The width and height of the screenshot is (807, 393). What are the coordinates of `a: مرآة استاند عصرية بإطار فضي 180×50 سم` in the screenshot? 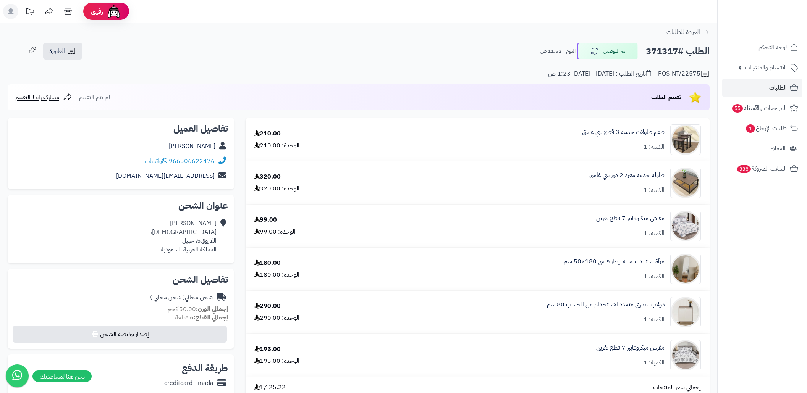 It's located at (614, 262).